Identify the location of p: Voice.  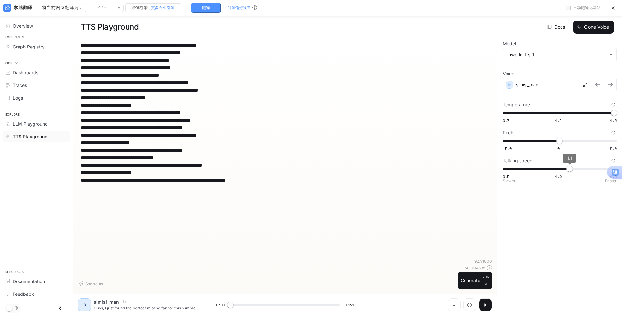
(508, 74).